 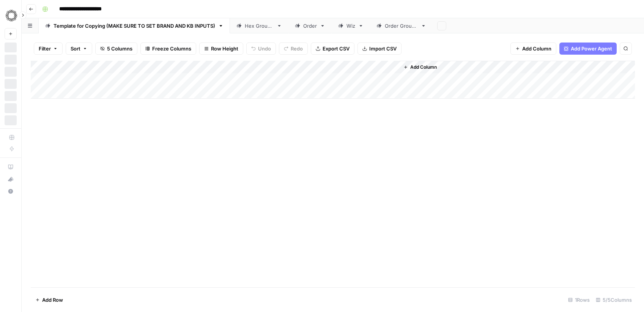 What do you see at coordinates (225, 48) in the screenshot?
I see `span: Row Height` at bounding box center [225, 48].